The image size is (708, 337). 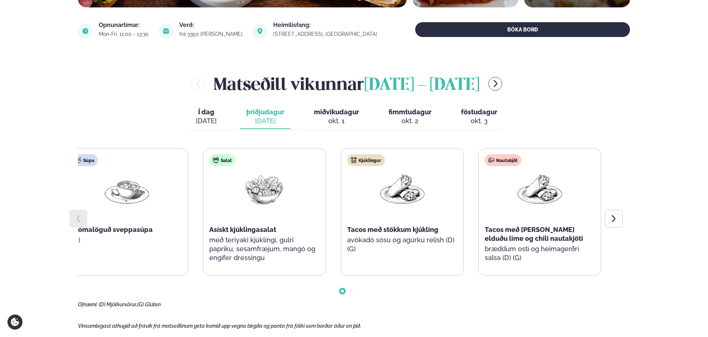 I want to click on span: þriðjudagur, so click(x=265, y=112).